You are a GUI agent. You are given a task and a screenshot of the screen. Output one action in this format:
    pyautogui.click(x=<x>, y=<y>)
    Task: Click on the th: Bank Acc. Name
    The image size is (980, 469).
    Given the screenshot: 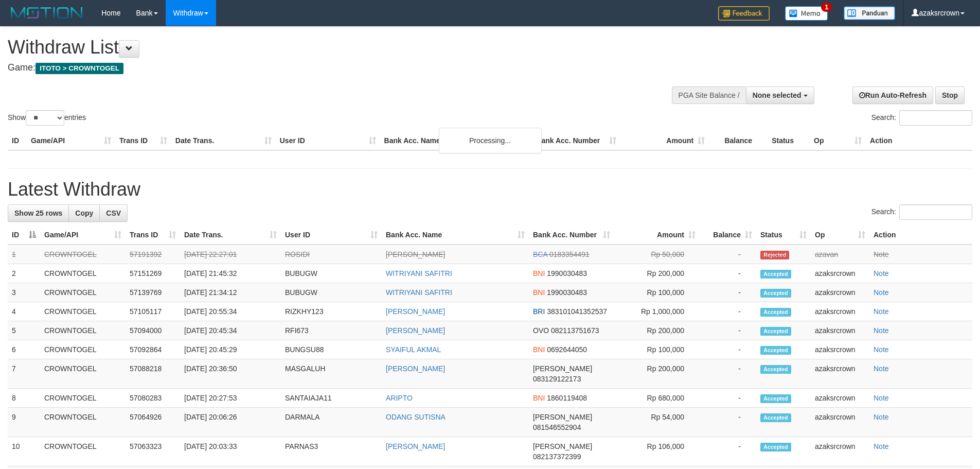 What is the action you would take?
    pyautogui.click(x=456, y=140)
    